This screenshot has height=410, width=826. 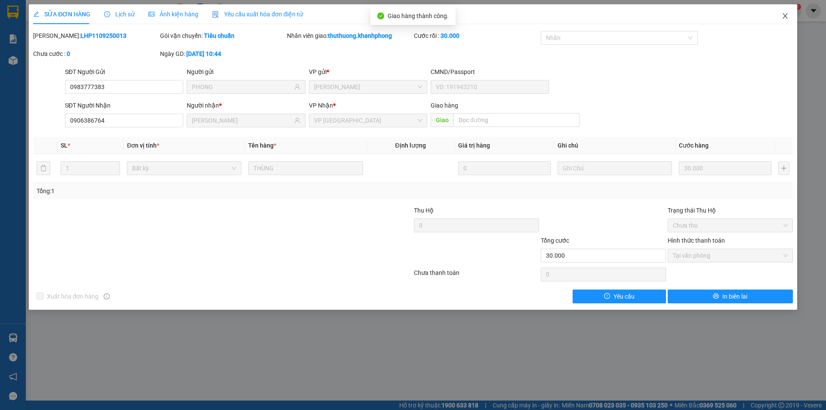 What do you see at coordinates (124, 105) in the screenshot?
I see `div: SĐT Người Nhận` at bounding box center [124, 105].